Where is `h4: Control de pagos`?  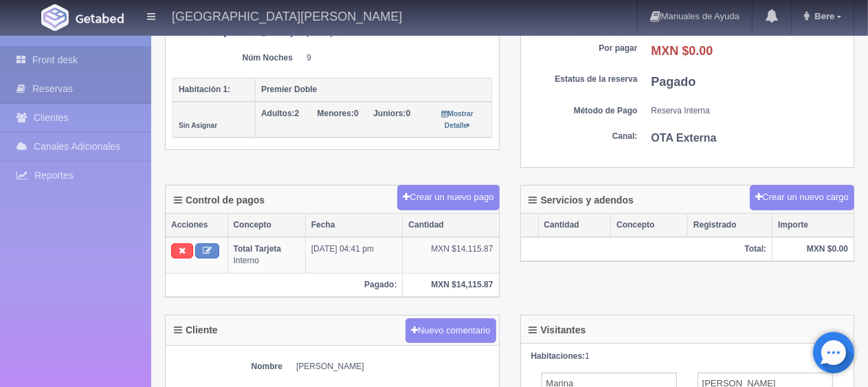 h4: Control de pagos is located at coordinates (219, 200).